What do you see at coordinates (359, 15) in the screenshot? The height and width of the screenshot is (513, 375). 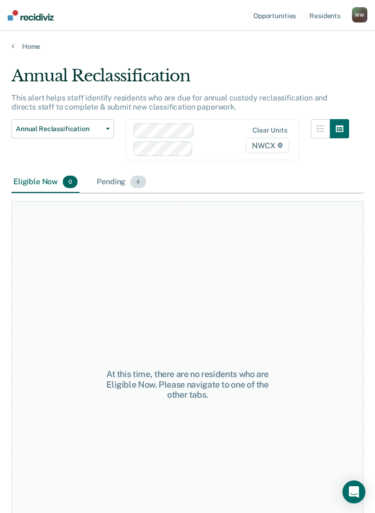 I see `button: WW` at bounding box center [359, 15].